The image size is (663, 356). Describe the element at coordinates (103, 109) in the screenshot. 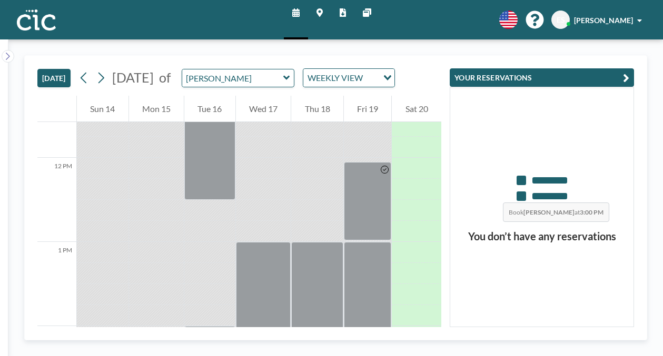

I see `div: Sun 14` at that location.